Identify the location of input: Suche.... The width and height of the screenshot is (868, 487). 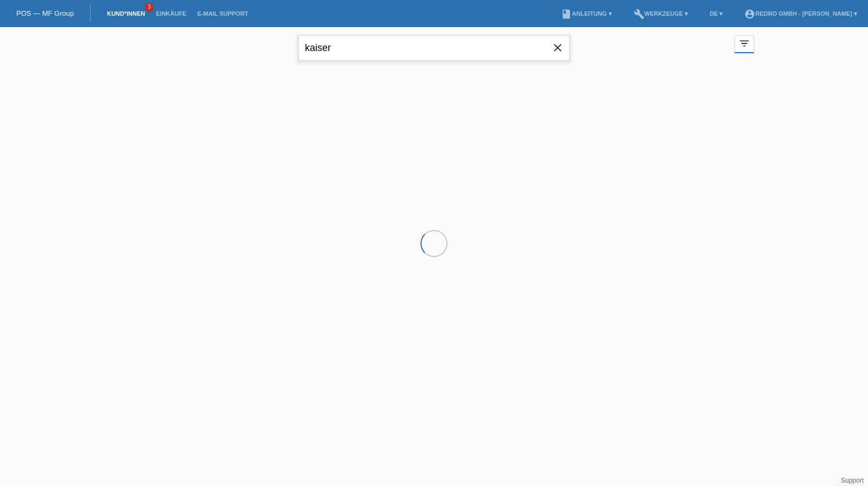
(434, 48).